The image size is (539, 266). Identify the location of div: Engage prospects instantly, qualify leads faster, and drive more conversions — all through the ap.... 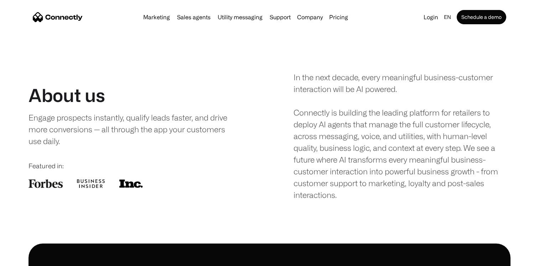
(131, 129).